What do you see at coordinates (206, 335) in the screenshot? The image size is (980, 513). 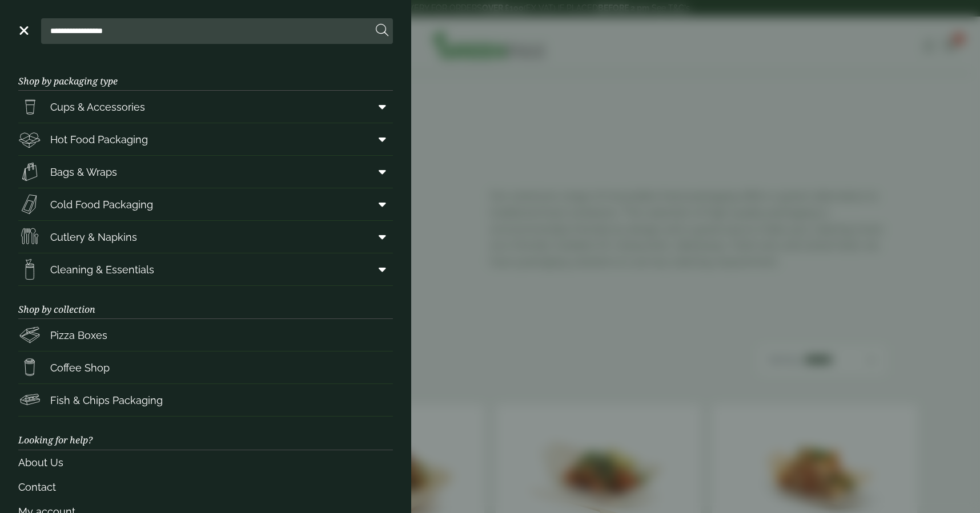 I see `a: Pizza Boxes` at bounding box center [206, 335].